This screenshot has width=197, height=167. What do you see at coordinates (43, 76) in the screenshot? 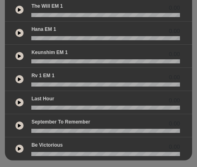
I see `p: Rv 1 EM 1` at bounding box center [43, 76].